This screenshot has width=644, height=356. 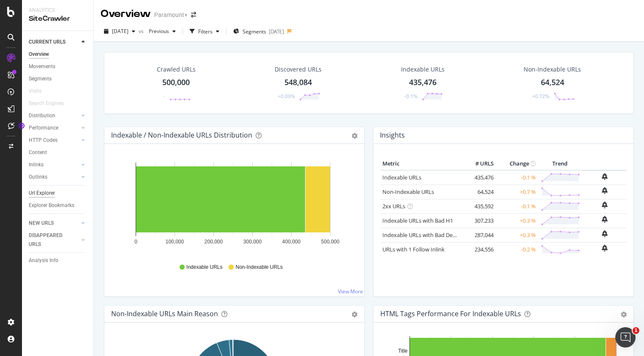 I want to click on a: Overview, so click(x=58, y=54).